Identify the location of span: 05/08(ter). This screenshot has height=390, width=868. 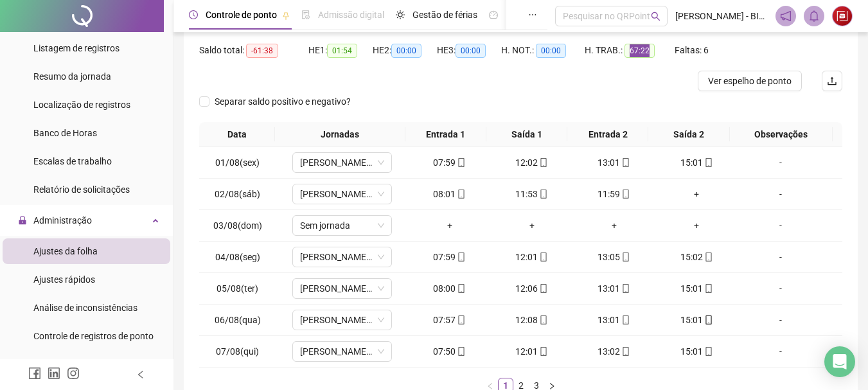
(237, 288).